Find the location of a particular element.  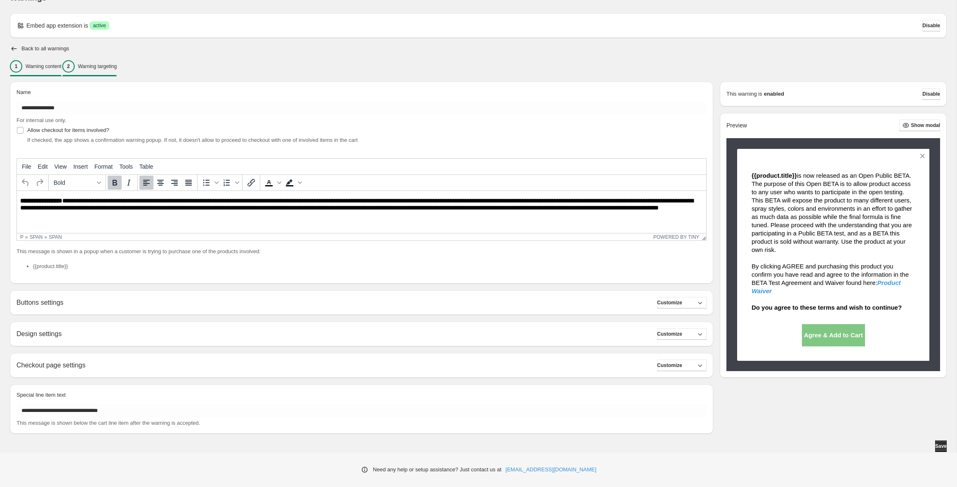

span: Insert is located at coordinates (80, 167).